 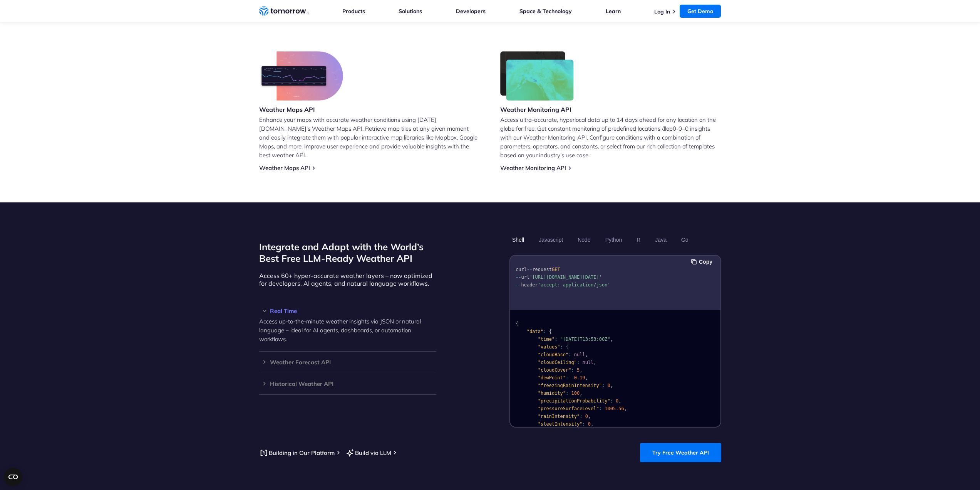 What do you see at coordinates (348, 279) in the screenshot?
I see `p: Access 60+ hyper-accurate weather layers – now optimized for developers, AI agents, and natural l...` at bounding box center [348, 279].